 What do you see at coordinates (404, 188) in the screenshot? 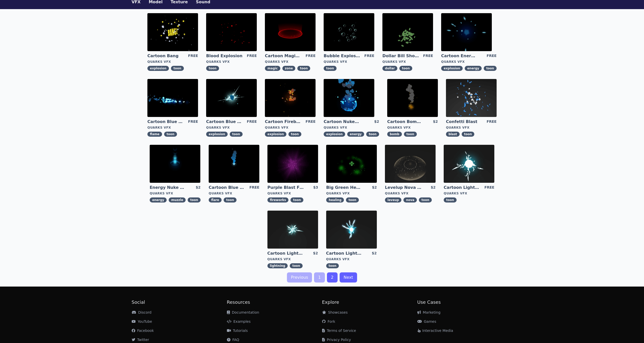
I see `a: Levelup Nova Effect` at bounding box center [404, 188].